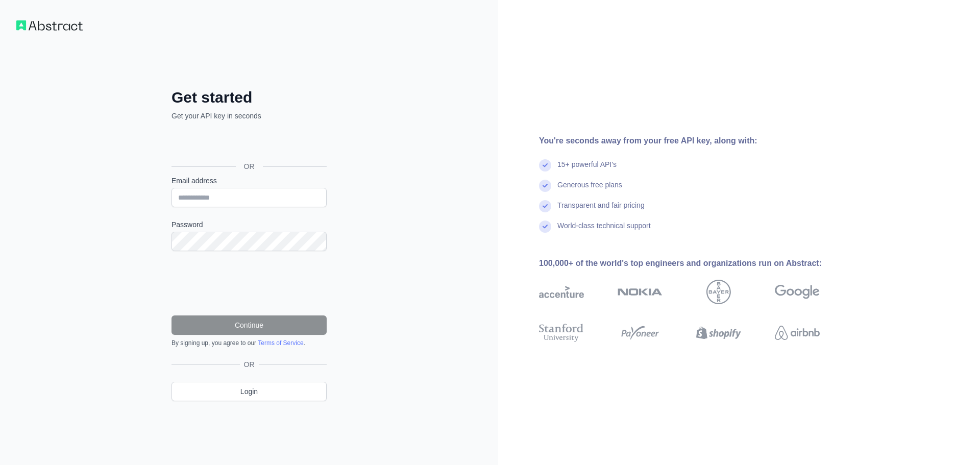 This screenshot has width=980, height=465. What do you see at coordinates (718, 333) in the screenshot?
I see `img: shopify` at bounding box center [718, 333].